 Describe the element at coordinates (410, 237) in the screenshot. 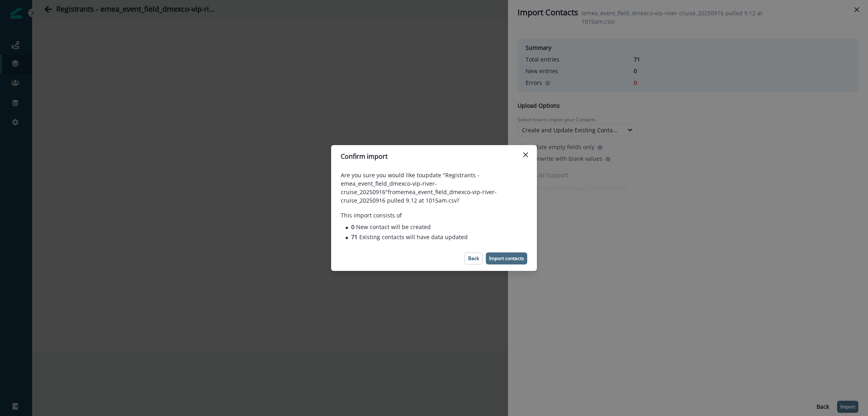

I see `p: Existing contacts will have data updated` at that location.